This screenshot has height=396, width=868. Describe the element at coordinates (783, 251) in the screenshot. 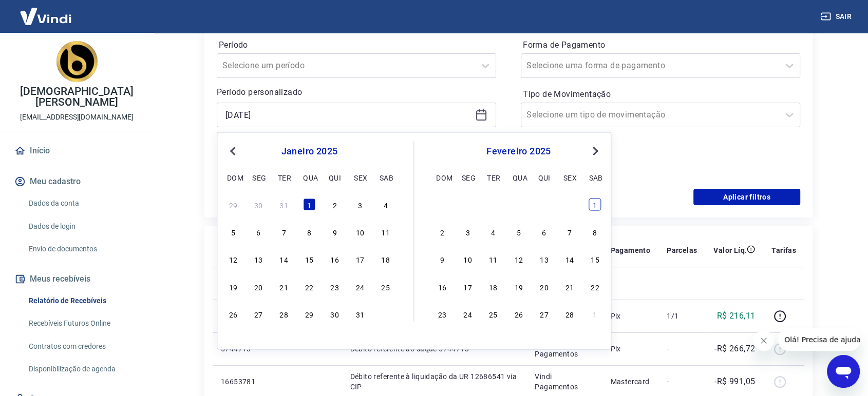

I see `p: Tarifas` at that location.